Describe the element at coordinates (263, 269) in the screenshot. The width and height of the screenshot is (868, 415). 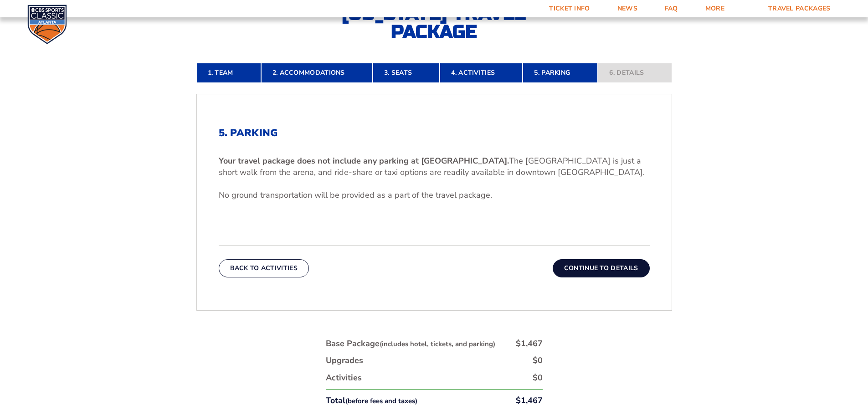
I see `button: Back To Activities` at that location.